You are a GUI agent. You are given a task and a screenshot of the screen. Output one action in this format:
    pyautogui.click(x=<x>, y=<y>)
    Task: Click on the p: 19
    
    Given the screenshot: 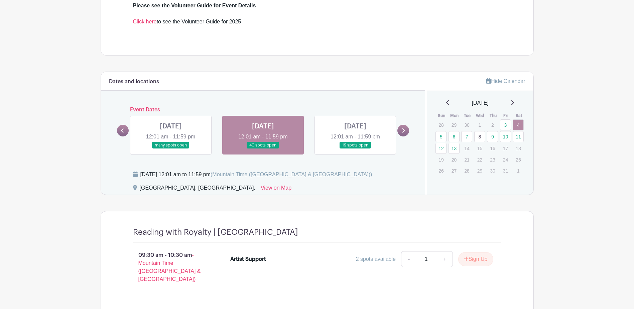 What is the action you would take?
    pyautogui.click(x=441, y=159)
    